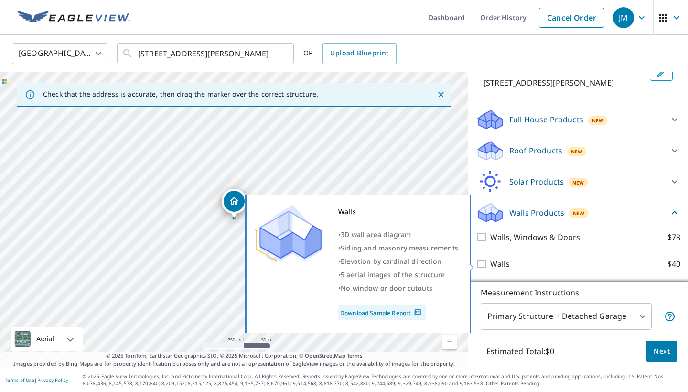 The image size is (688, 392). Describe the element at coordinates (391, 261) in the screenshot. I see `span: Elevation by cardinal direction` at that location.